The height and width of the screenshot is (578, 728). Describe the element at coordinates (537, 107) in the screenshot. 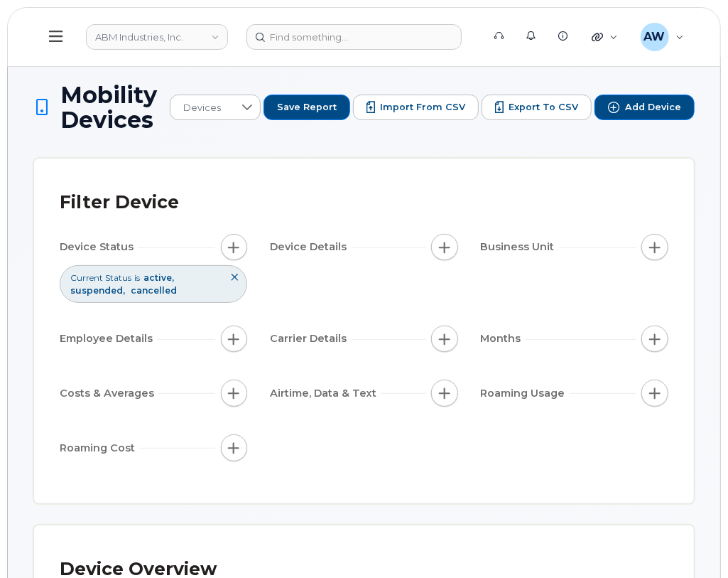

I see `button: Export to CSV` at that location.